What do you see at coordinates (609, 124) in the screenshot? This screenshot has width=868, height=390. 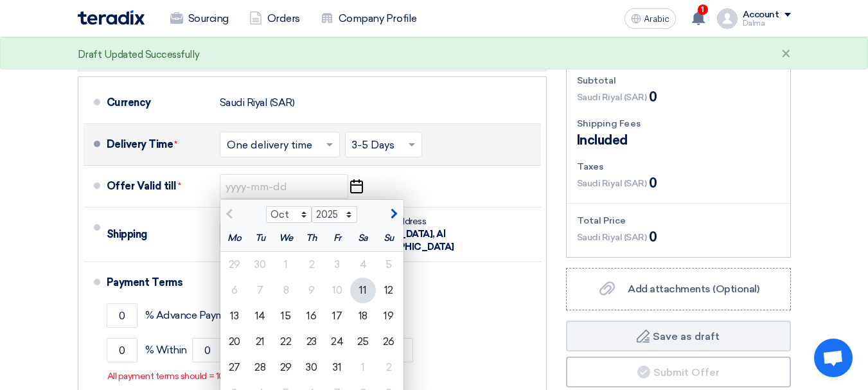 I see `font: Shipping Fees` at bounding box center [609, 124].